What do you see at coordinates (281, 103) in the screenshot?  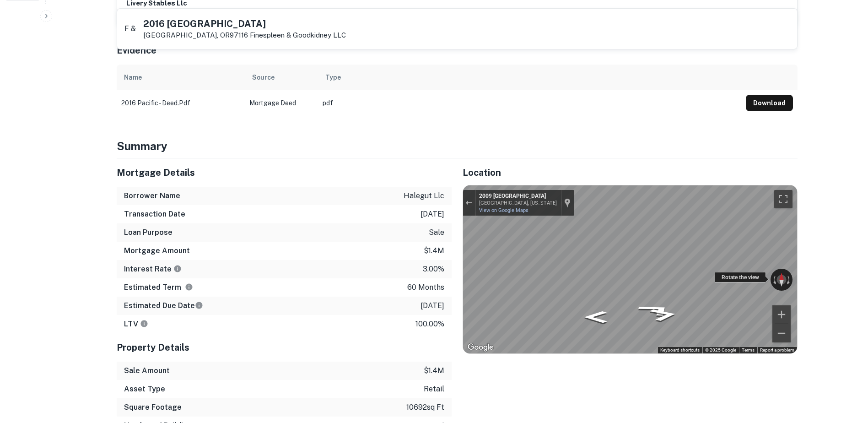 I see `td: Mortgage Deed` at bounding box center [281, 103].